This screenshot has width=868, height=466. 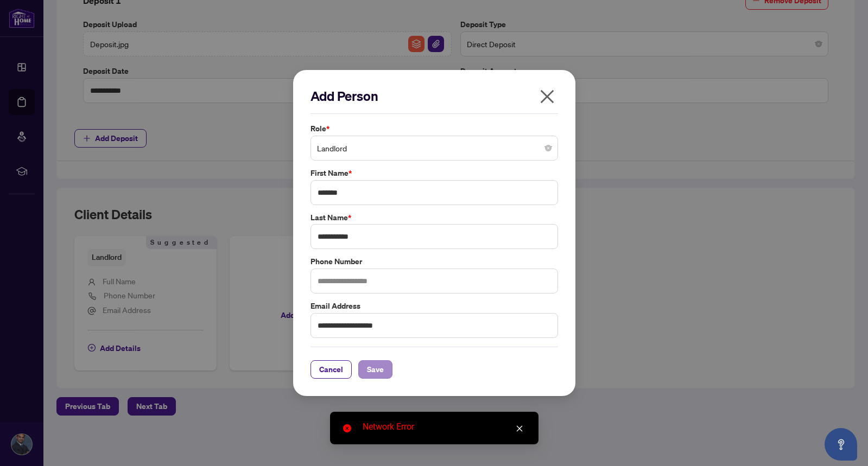 What do you see at coordinates (444, 427) in the screenshot?
I see `div: Network Error` at bounding box center [444, 427].